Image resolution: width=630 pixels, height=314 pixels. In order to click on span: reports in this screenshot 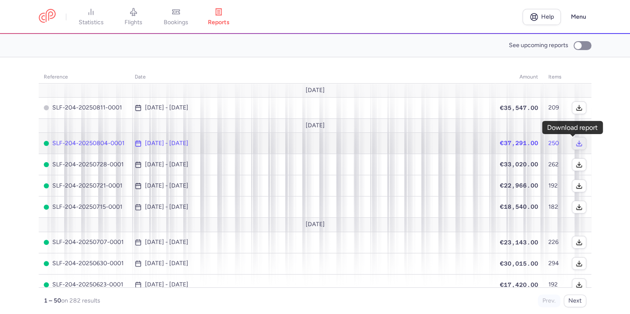, I will do `click(218, 23)`.